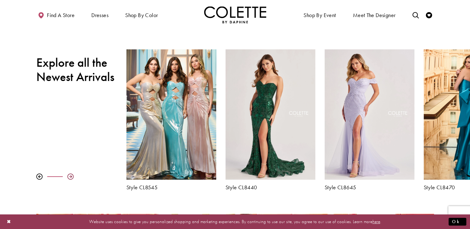 The height and width of the screenshot is (229, 470). I want to click on button: Submit Dialog, so click(457, 222).